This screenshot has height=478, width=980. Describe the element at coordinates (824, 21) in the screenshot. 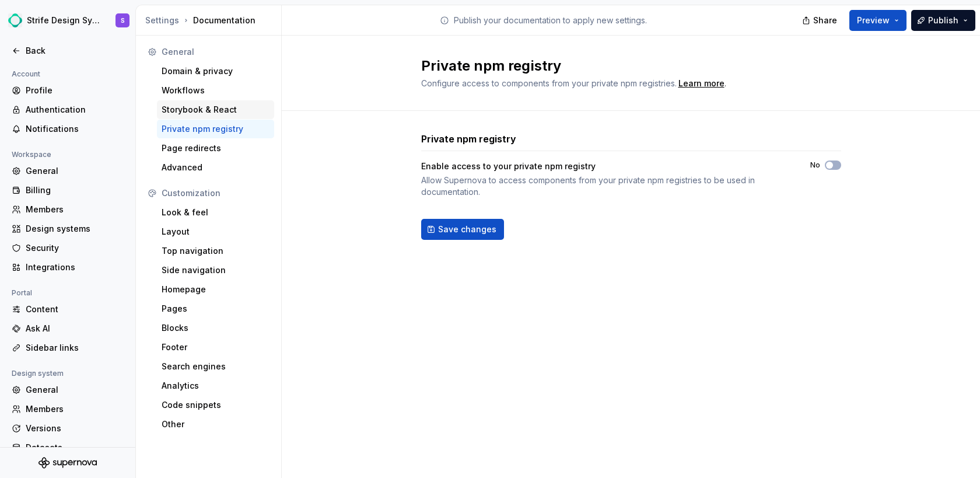

I see `span: Share` at that location.